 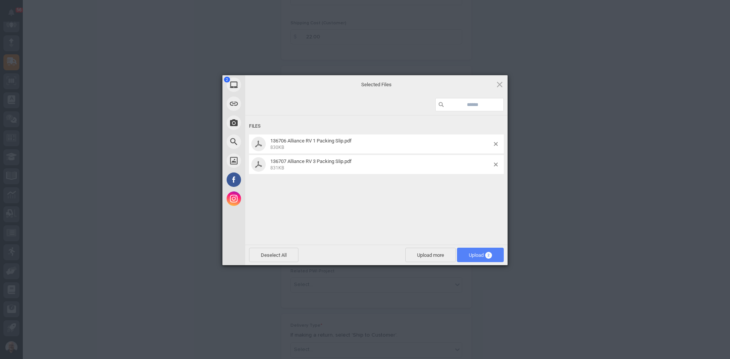 I want to click on span: Upload more, so click(x=430, y=255).